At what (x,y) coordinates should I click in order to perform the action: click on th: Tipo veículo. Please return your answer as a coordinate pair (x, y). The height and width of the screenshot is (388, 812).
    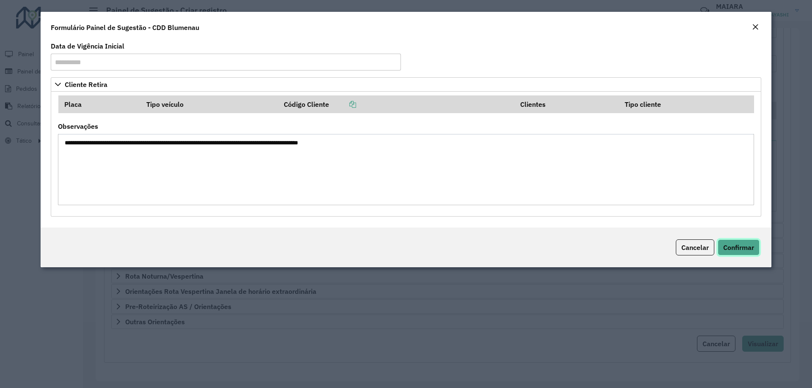
    Looking at the image, I should click on (209, 104).